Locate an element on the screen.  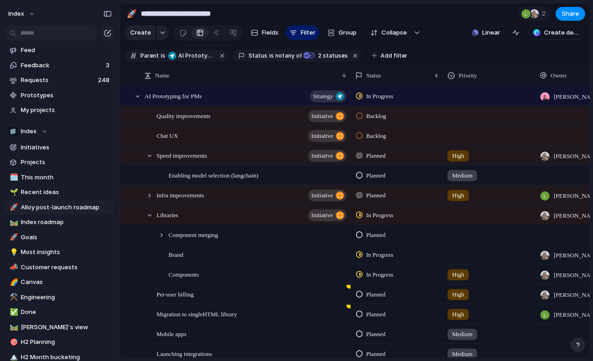
a: Prototypes is located at coordinates (60, 96).